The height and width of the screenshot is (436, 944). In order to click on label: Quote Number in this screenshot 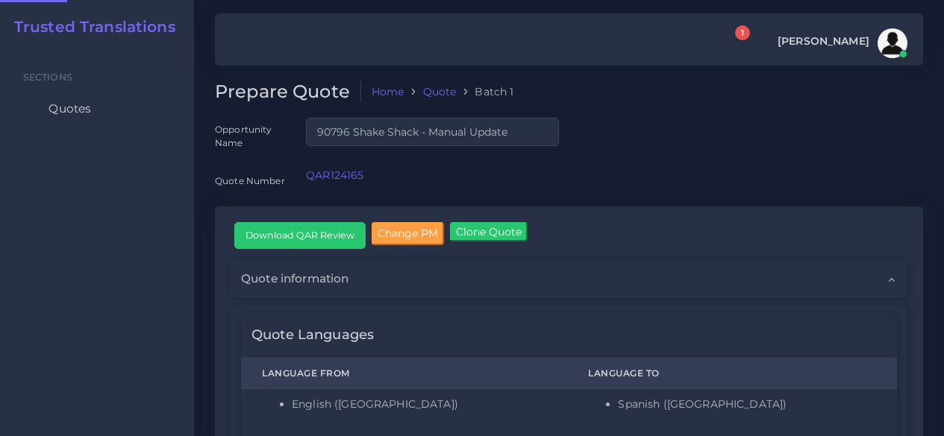, I will do `click(250, 181)`.